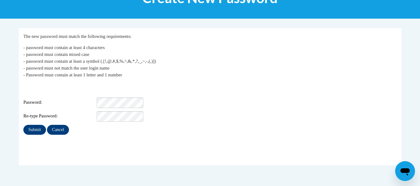 This screenshot has width=420, height=186. Describe the element at coordinates (58, 130) in the screenshot. I see `input: Cancel` at that location.